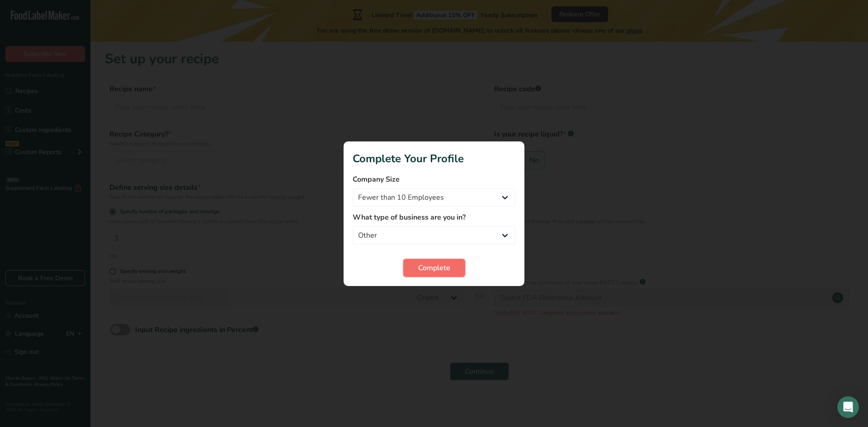 This screenshot has height=427, width=868. What do you see at coordinates (434, 268) in the screenshot?
I see `span: Complete` at bounding box center [434, 268].